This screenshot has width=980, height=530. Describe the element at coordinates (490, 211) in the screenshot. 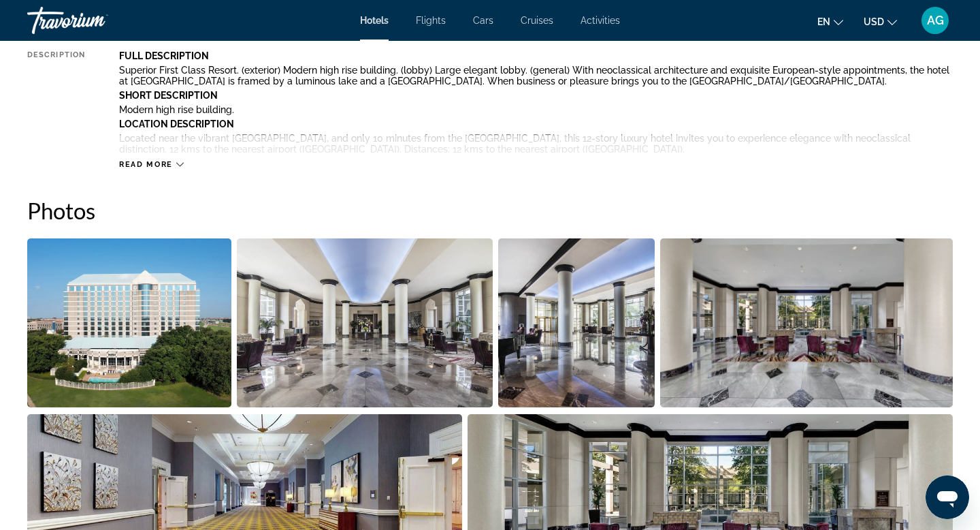

I see `h2: Photos` at that location.